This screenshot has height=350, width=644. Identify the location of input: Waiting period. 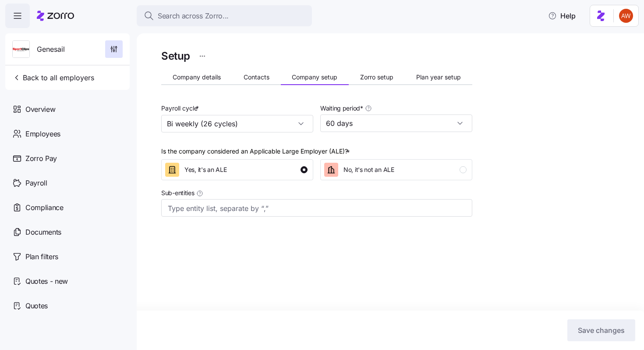
(396, 123).